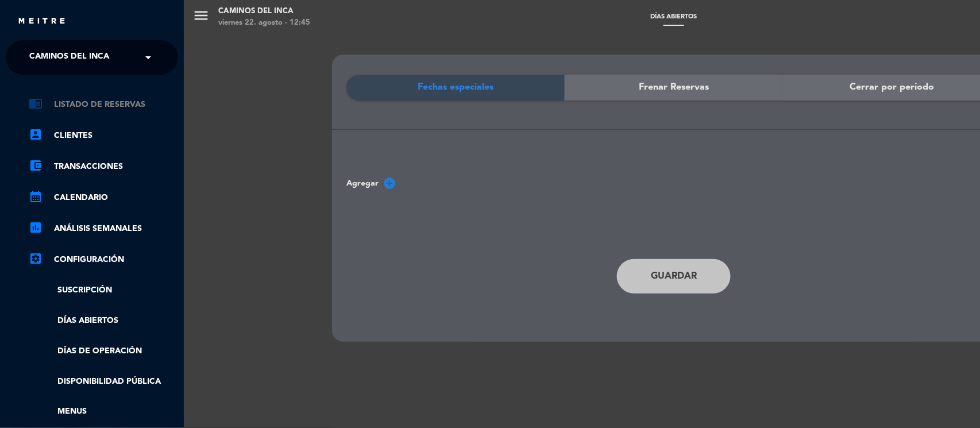 Image resolution: width=980 pixels, height=428 pixels. Describe the element at coordinates (36, 228) in the screenshot. I see `i: assessment` at that location.